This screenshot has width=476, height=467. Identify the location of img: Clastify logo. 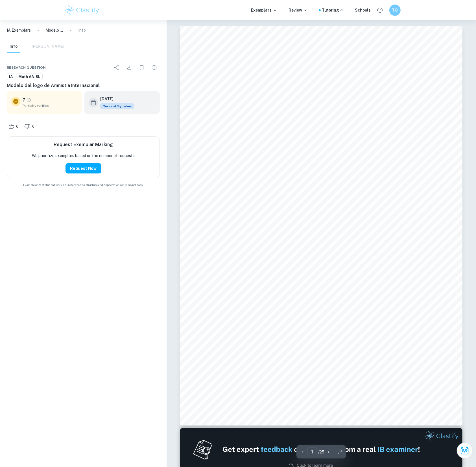
(82, 10).